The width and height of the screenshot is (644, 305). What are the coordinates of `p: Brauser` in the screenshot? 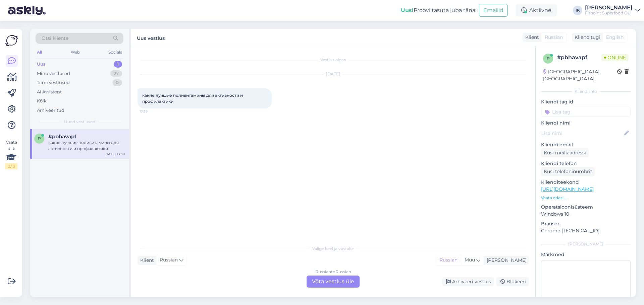 It's located at (585, 224).